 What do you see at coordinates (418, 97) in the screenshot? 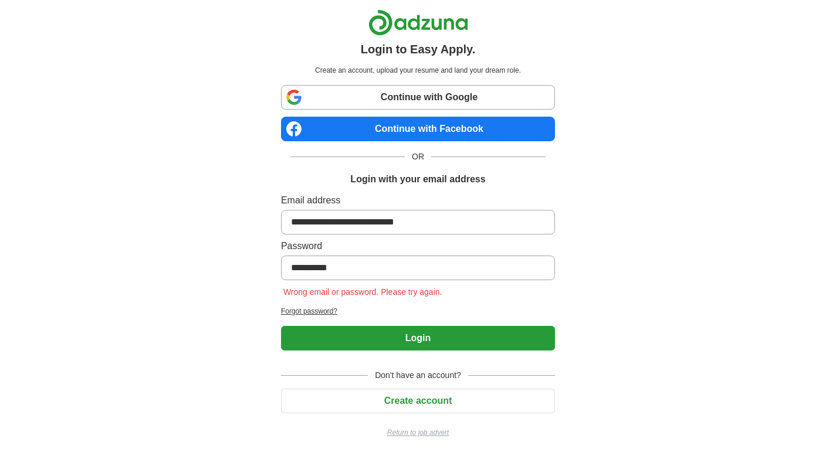
I see `a: Continue with Google` at bounding box center [418, 97].